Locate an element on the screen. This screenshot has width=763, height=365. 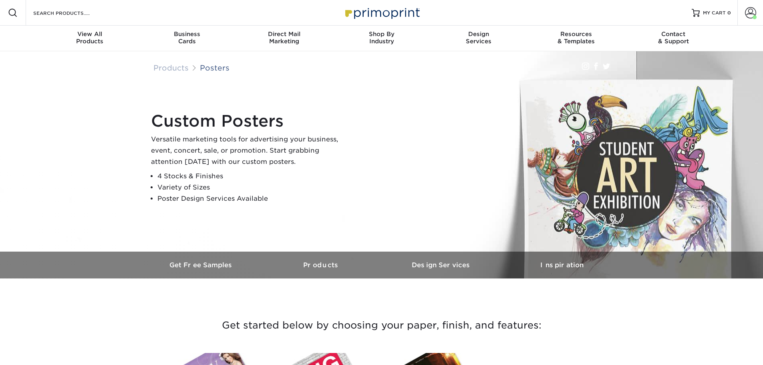
span: View All is located at coordinates (90, 34).